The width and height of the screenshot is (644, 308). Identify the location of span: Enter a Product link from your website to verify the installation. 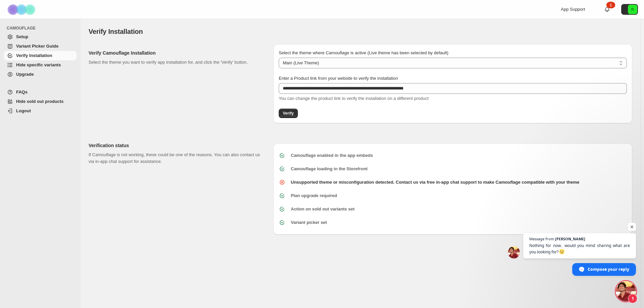
(339, 78).